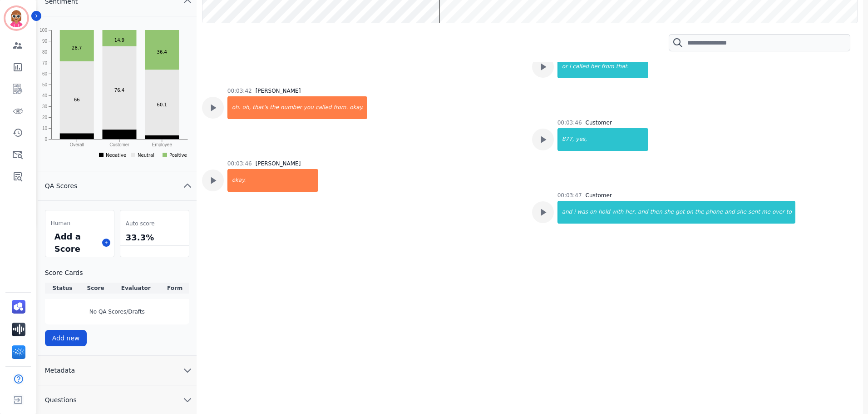  Describe the element at coordinates (154, 224) in the screenshot. I see `div: Auto score` at that location.